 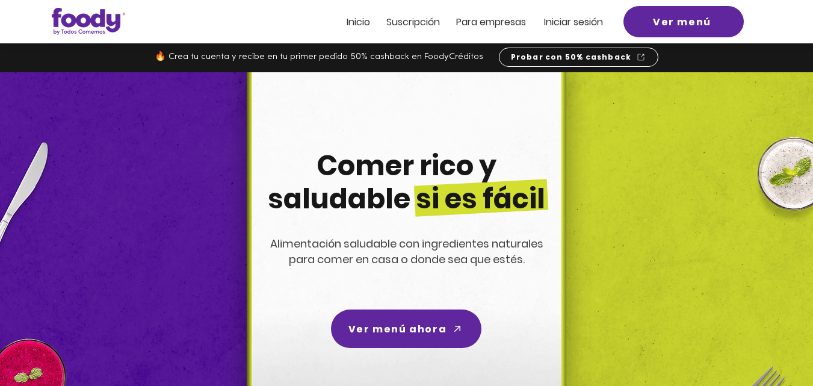 What do you see at coordinates (406, 182) in the screenshot?
I see `span: Comer rico y saludable si es fácil` at bounding box center [406, 182].